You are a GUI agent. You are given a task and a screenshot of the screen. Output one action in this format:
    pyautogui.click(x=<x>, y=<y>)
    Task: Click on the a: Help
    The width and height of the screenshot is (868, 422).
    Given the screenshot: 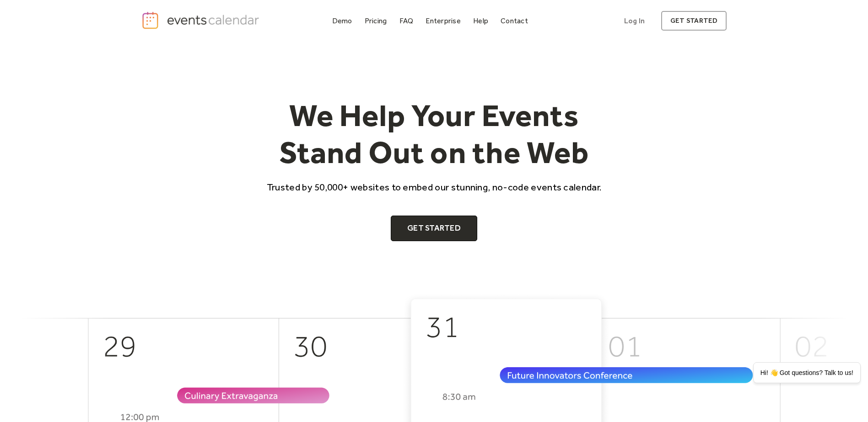 What is the action you would take?
    pyautogui.click(x=481, y=20)
    